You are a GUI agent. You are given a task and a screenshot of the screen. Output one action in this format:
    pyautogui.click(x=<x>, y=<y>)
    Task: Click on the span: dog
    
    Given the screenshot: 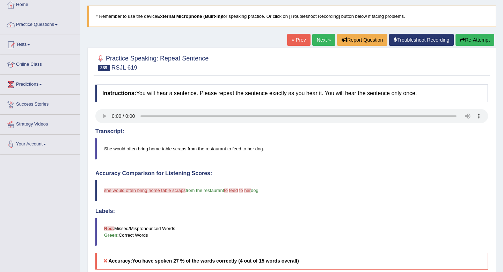 What is the action you would take?
    pyautogui.click(x=255, y=190)
    